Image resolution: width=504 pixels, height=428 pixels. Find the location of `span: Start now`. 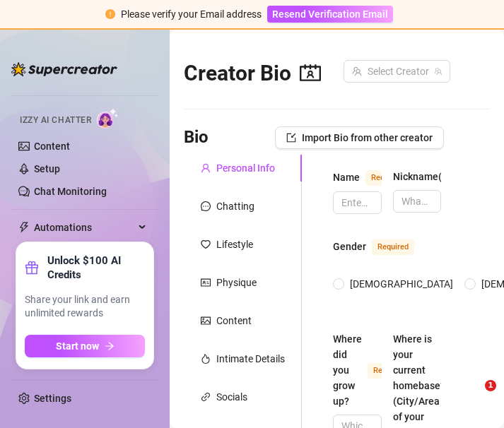

span: Start now is located at coordinates (77, 347).